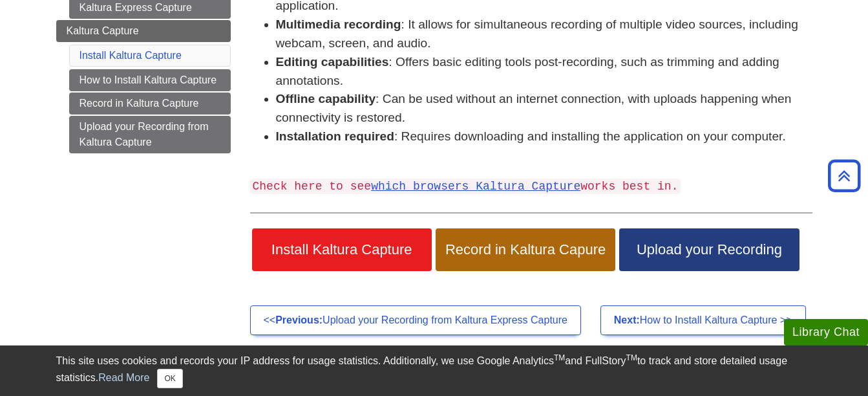 This screenshot has height=396, width=868. Describe the element at coordinates (844, 176) in the screenshot. I see `a: Back to Top` at that location.